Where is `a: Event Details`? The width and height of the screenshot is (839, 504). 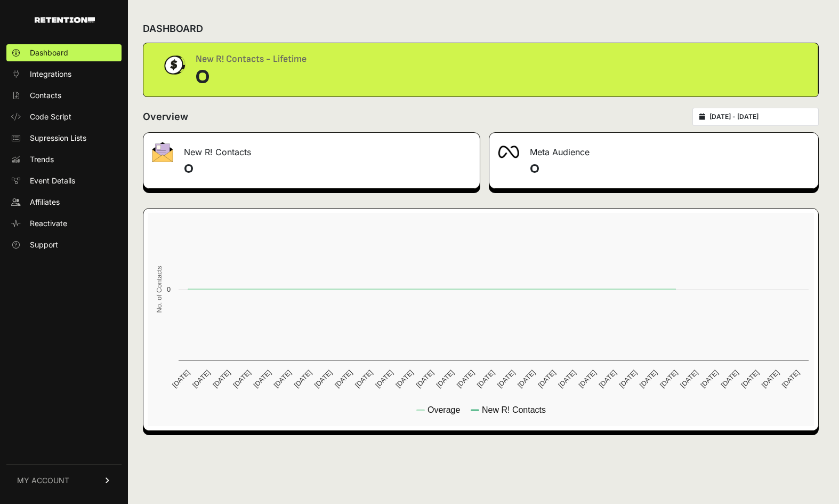 a: Event Details is located at coordinates (64, 181).